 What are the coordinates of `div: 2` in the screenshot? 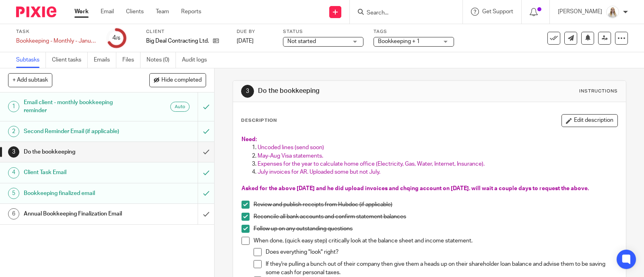 It's located at (14, 132).